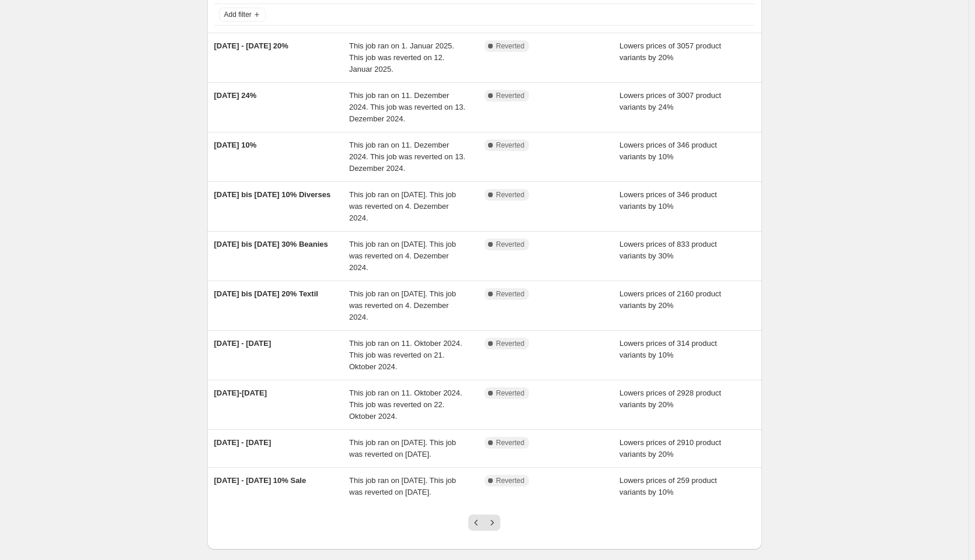 The width and height of the screenshot is (975, 560). I want to click on span: This job ran on 1. Januar 2025. This job was reverted on 12. Januar 2025., so click(402, 57).